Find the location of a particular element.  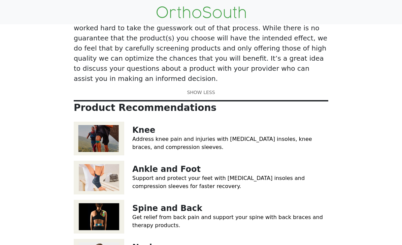

a: Get relief from back pain and support your spine with back braces and therapy products. is located at coordinates (228, 221).